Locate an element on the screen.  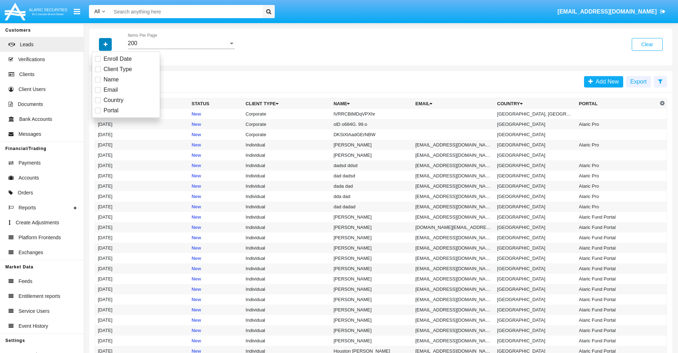
span: Enroll Date is located at coordinates (117, 59).